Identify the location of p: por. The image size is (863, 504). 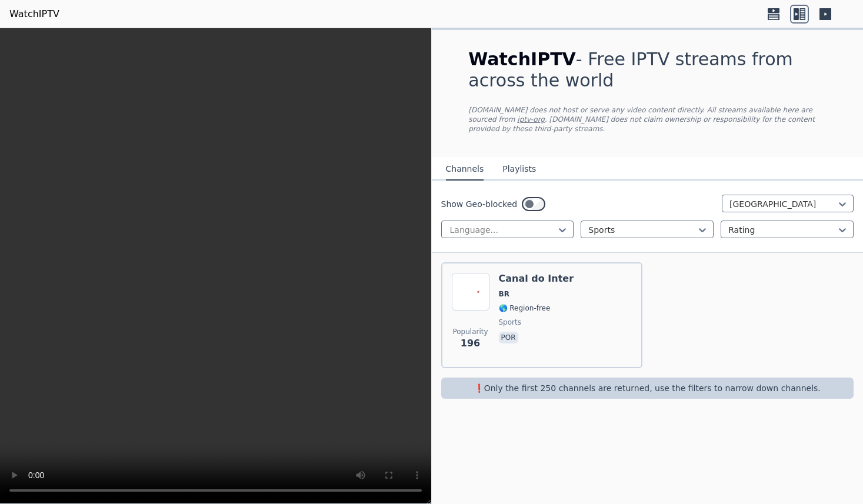
(508, 338).